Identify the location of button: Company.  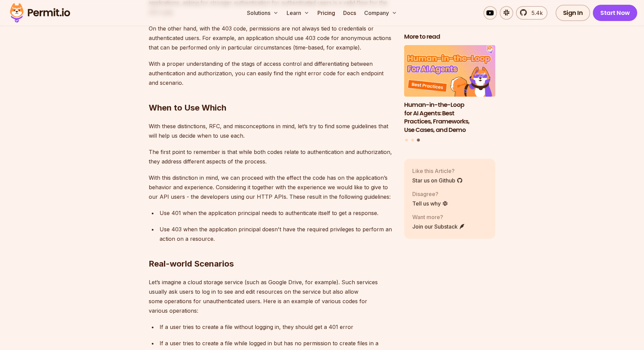
(380, 13).